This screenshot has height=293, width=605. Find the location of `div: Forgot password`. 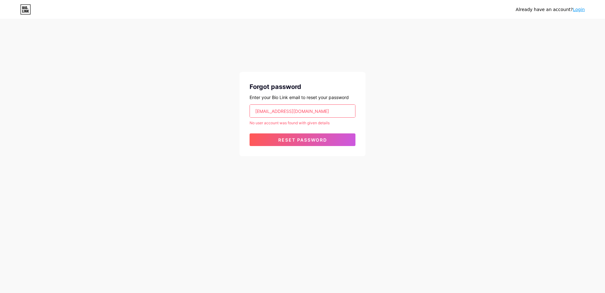

div: Forgot password is located at coordinates (302, 87).